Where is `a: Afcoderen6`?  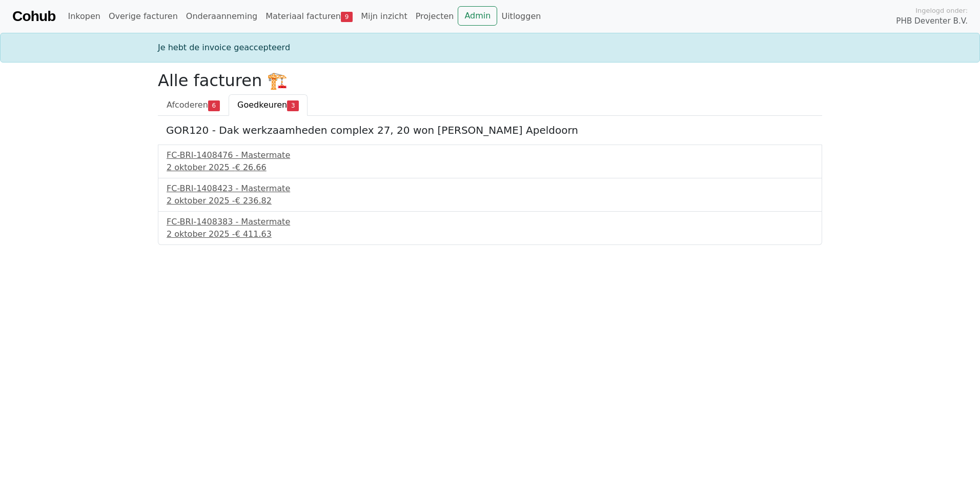 a: Afcoderen6 is located at coordinates (194, 105).